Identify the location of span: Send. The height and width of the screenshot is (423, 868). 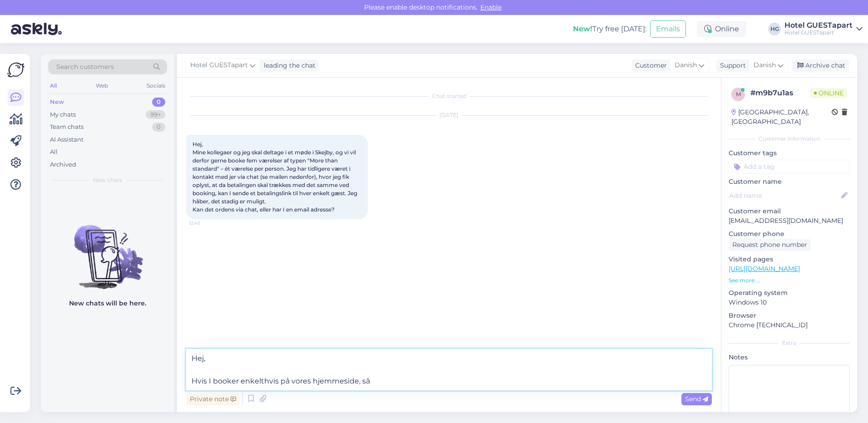
(697, 399).